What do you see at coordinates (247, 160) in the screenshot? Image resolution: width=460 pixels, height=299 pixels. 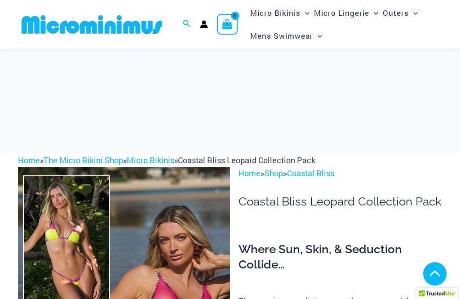 I see `span: Coastal Bliss Leopard Collection Pack` at bounding box center [247, 160].